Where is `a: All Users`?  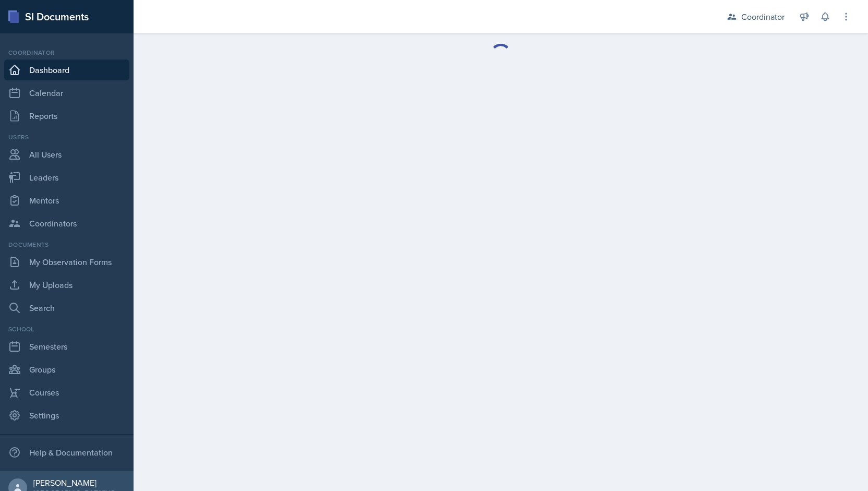 a: All Users is located at coordinates (67, 154).